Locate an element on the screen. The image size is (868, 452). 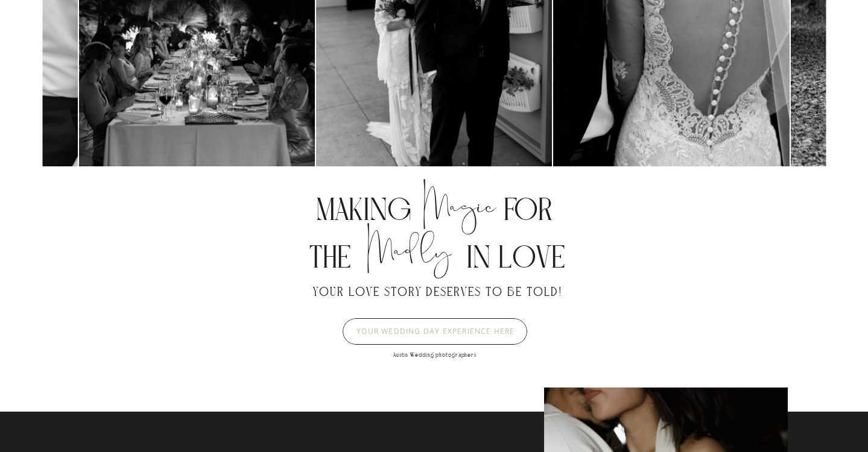
b: MAKING FOR is located at coordinates (434, 209).